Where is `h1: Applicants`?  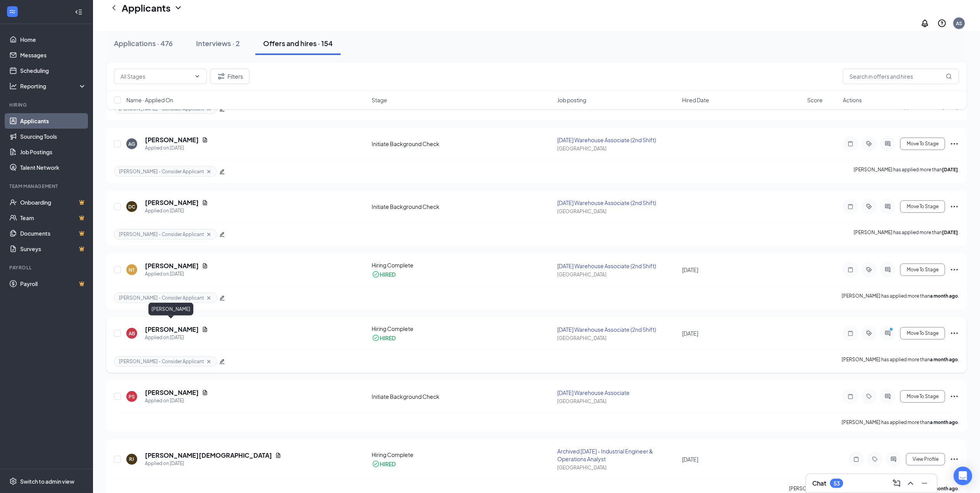 h1: Applicants is located at coordinates (146, 8).